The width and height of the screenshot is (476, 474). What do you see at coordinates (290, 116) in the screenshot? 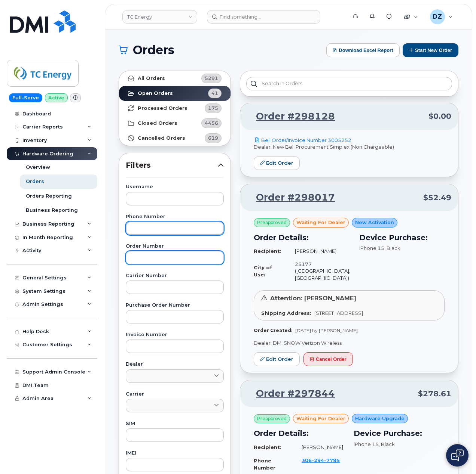
I see `a: Order #298128` at bounding box center [290, 116].